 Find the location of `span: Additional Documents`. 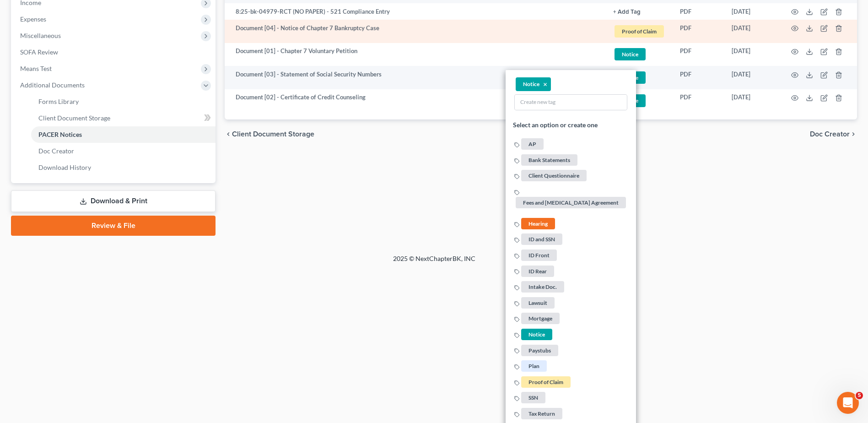

span: Additional Documents is located at coordinates (52, 85).